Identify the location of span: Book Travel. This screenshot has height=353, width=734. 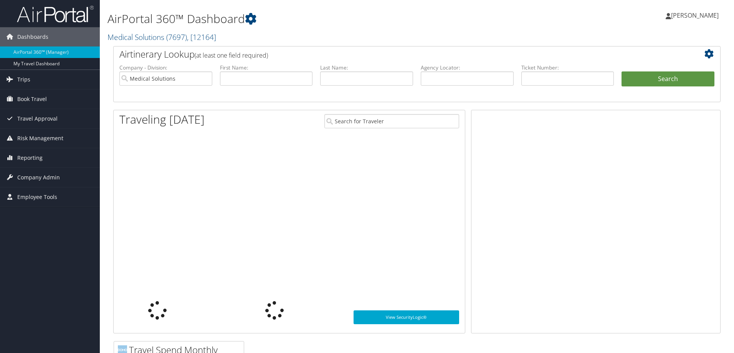
(32, 99).